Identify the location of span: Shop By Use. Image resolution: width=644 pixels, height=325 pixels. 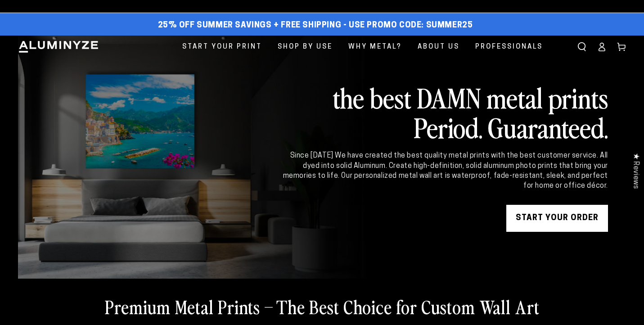
(305, 47).